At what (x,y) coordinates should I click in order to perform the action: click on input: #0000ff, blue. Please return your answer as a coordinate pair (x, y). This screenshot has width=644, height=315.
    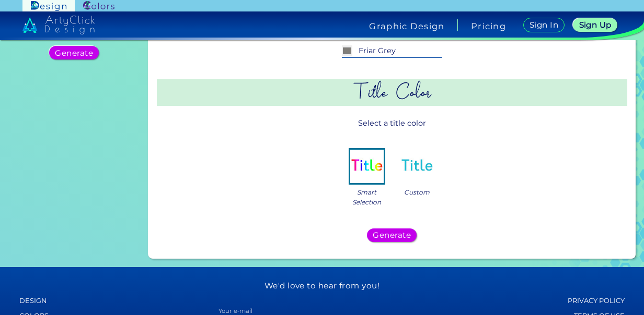
    Looking at the image, I should click on (392, 51).